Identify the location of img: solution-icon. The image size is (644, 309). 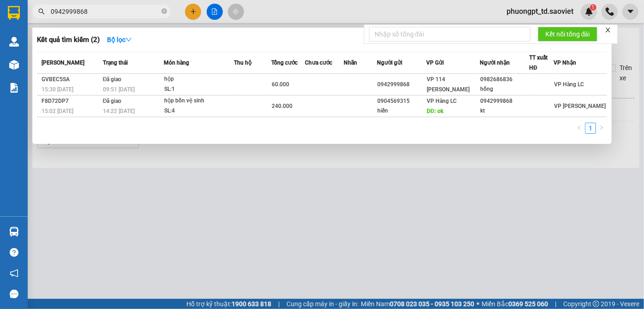
(14, 87).